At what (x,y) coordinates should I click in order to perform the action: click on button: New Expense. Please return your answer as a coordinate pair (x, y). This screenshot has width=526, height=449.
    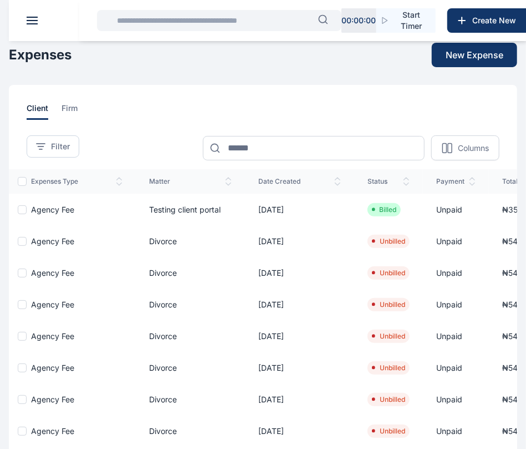
    Looking at the image, I should click on (475, 55).